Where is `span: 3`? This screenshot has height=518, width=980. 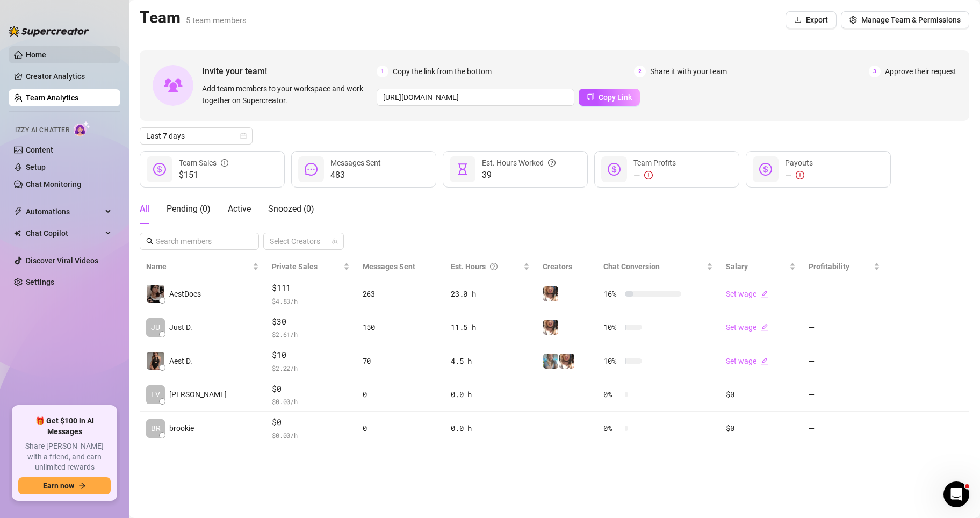
span: 3 is located at coordinates (875, 72).